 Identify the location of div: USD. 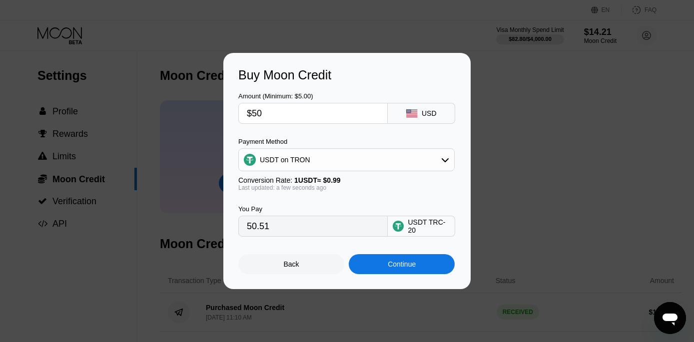
(429, 113).